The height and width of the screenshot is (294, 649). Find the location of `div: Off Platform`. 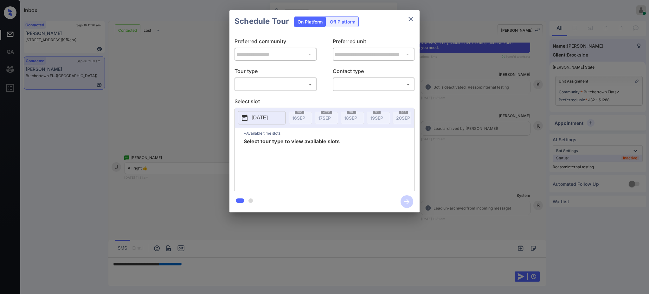

div: Off Platform is located at coordinates (343, 22).